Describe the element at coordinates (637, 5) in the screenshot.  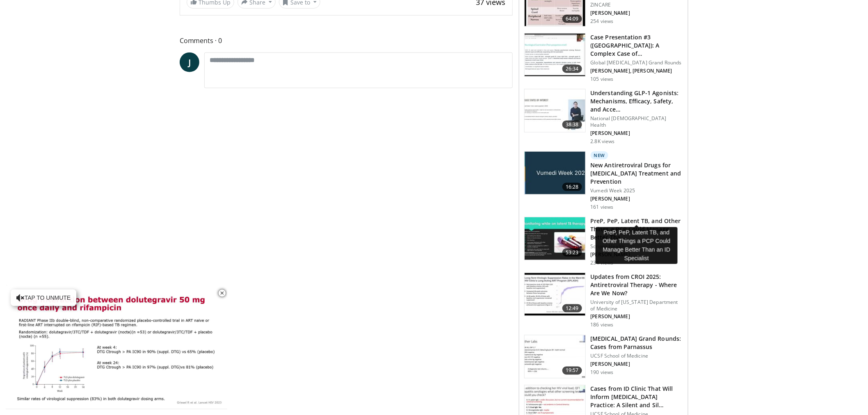
I see `p: ZINCARE` at that location.